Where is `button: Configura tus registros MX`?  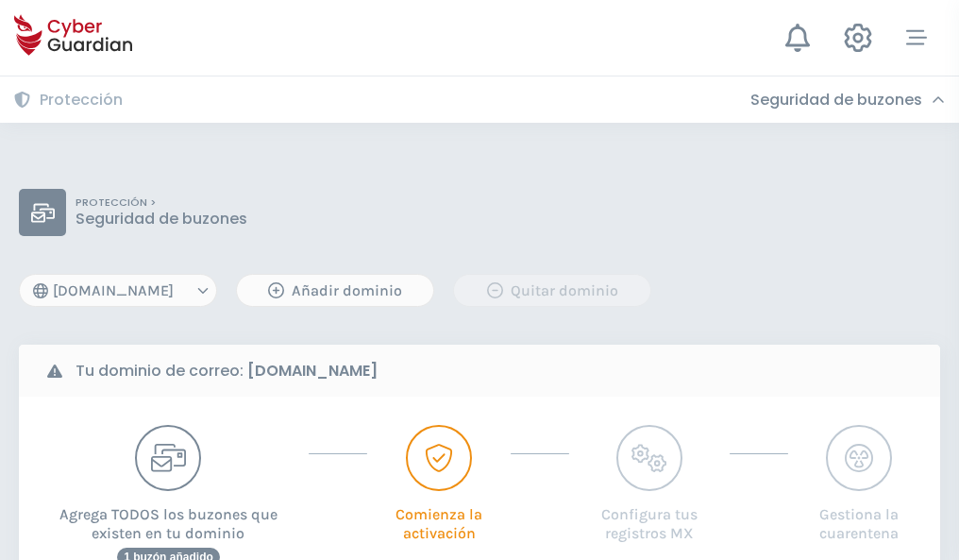 button: Configura tus registros MX is located at coordinates (649, 483).